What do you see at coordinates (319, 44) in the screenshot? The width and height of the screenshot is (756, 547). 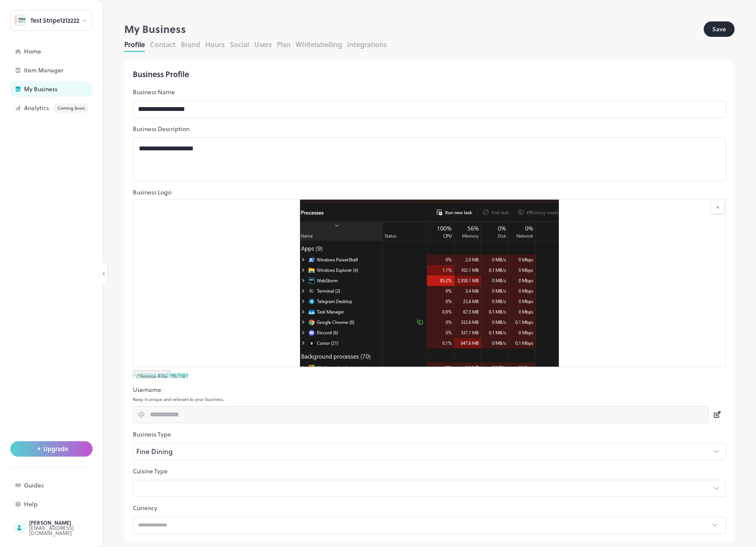 I see `button: Whitelabelling` at bounding box center [319, 44].